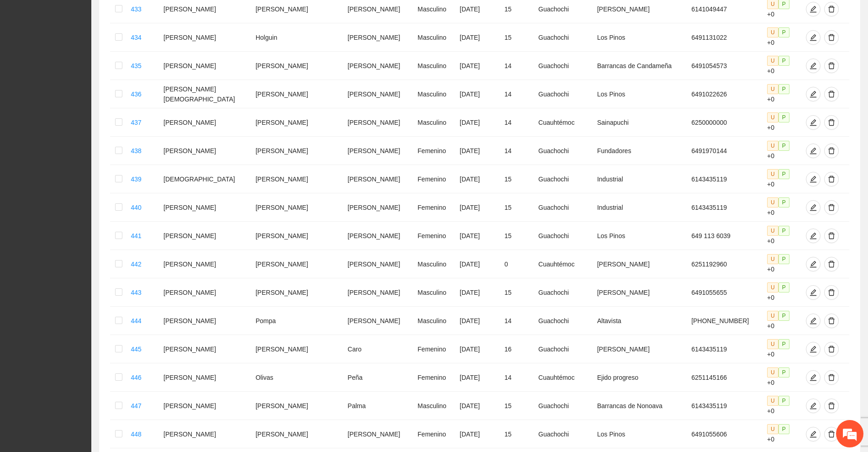 This screenshot has width=868, height=452. Describe the element at coordinates (641, 66) in the screenshot. I see `td: Barrancas de Candameña` at that location.